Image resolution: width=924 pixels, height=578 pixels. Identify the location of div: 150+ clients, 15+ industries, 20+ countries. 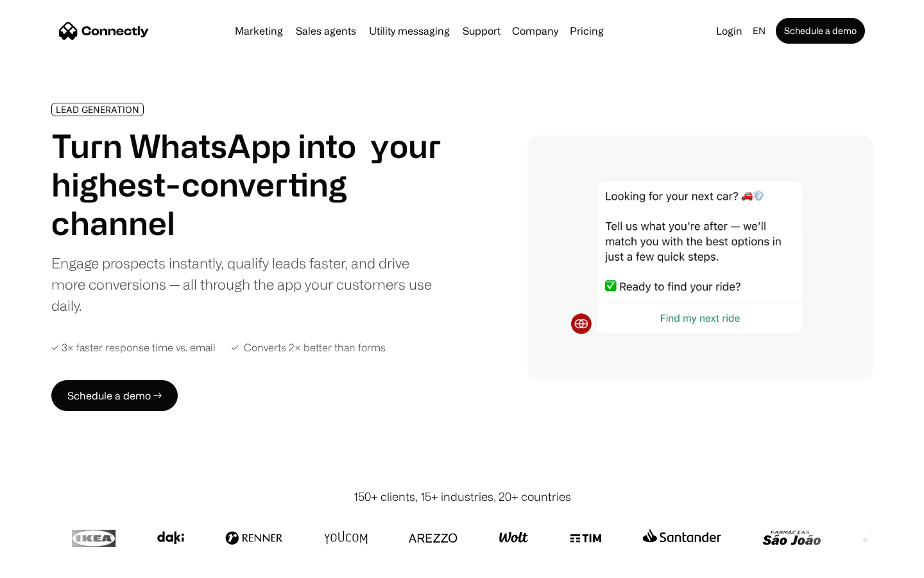
(462, 496).